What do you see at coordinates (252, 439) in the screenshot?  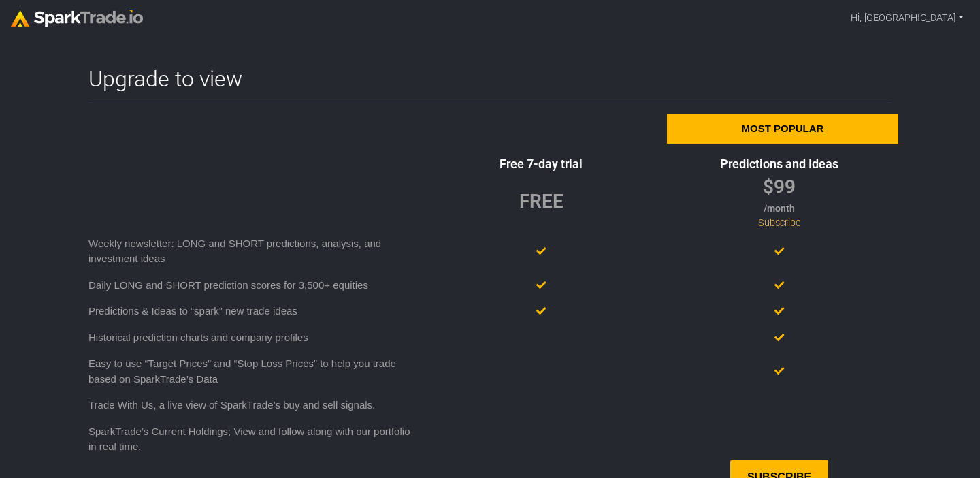 I see `div: SparkTrade’s Current Holdings; View and follow along with our portfolio in real time.` at bounding box center [252, 439].